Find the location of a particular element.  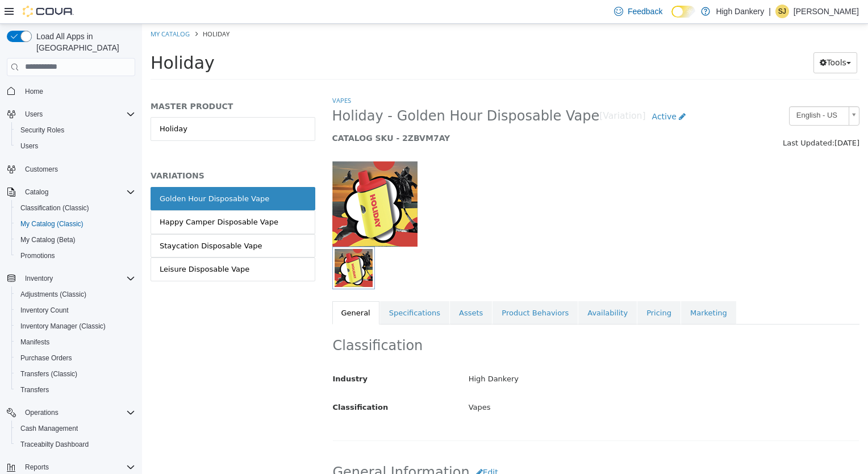

span: My Catalog (Classic) is located at coordinates (75, 224).